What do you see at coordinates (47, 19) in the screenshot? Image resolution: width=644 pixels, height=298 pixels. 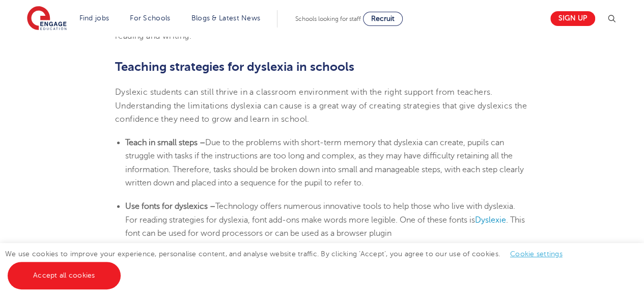 I see `img: Engage Education` at bounding box center [47, 19].